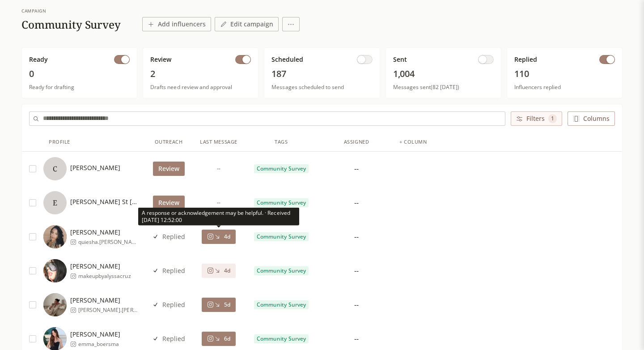 This screenshot has height=350, width=644. Describe the element at coordinates (536, 119) in the screenshot. I see `button: Filters 1` at that location.